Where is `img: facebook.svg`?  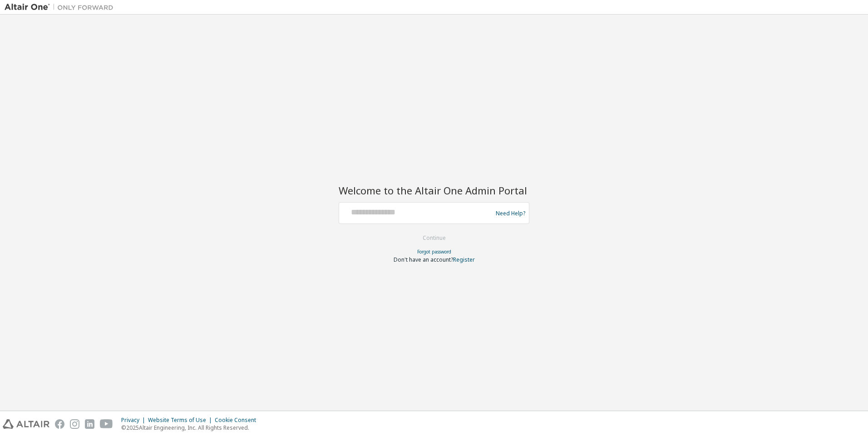
img: facebook.svg is located at coordinates (60, 424).